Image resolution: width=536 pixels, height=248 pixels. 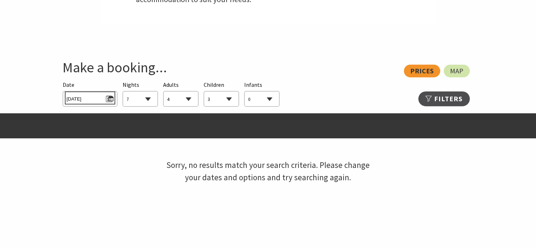 What do you see at coordinates (214, 85) in the screenshot?
I see `span: Children` at bounding box center [214, 85].